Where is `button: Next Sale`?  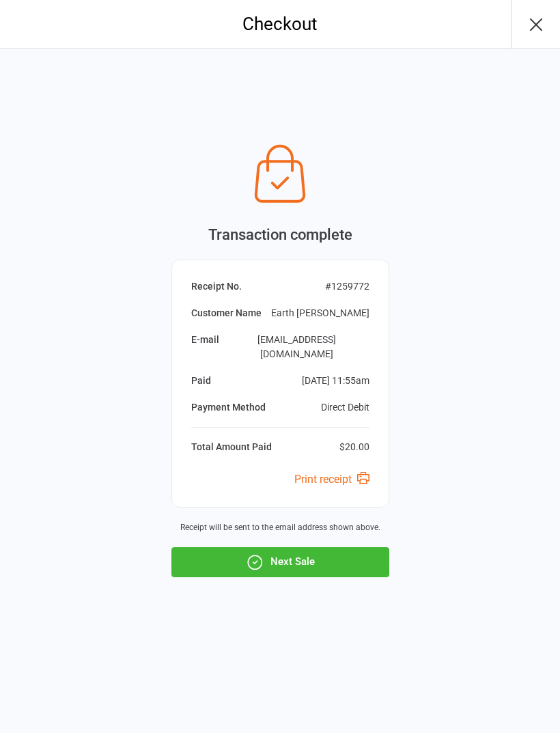
button: Next Sale is located at coordinates (280, 563).